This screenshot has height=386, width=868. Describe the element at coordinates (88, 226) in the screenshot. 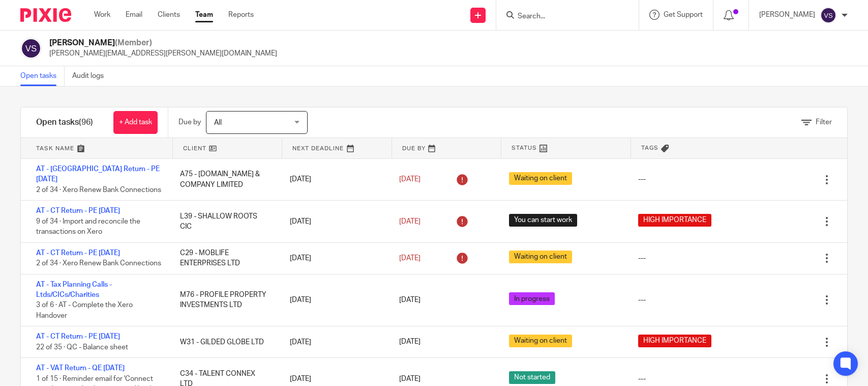

I see `span: 9 of 34 · Import and reconcile the transactions on Xero` at that location.